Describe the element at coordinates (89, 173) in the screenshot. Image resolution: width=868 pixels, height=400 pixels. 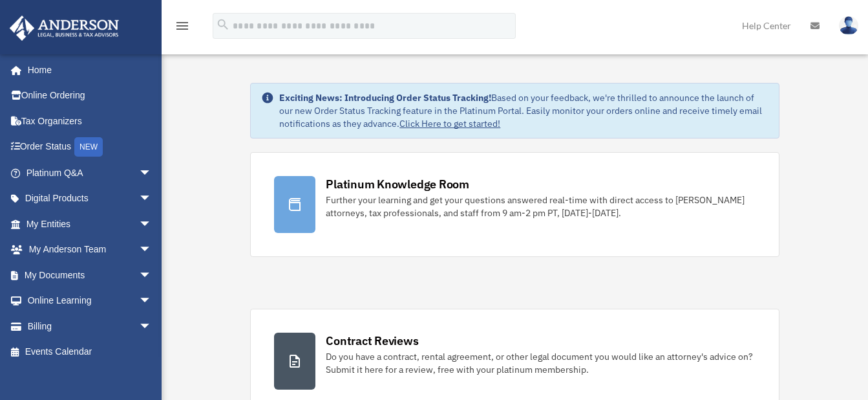
I see `a: Platinum Q&Aarrow_drop_down` at that location.